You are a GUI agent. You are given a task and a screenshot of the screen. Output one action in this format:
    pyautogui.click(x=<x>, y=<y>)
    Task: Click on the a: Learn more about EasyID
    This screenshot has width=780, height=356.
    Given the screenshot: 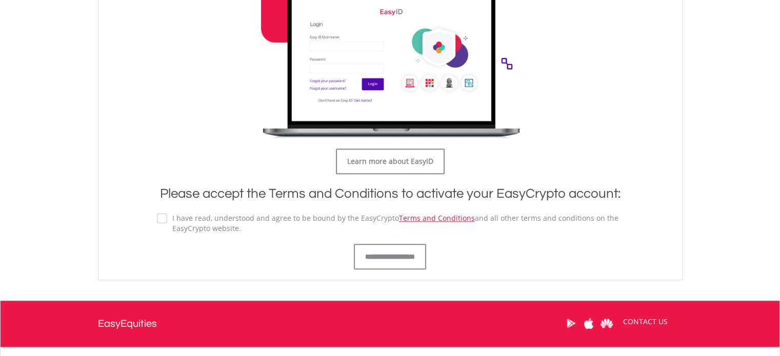 What is the action you would take?
    pyautogui.click(x=390, y=161)
    